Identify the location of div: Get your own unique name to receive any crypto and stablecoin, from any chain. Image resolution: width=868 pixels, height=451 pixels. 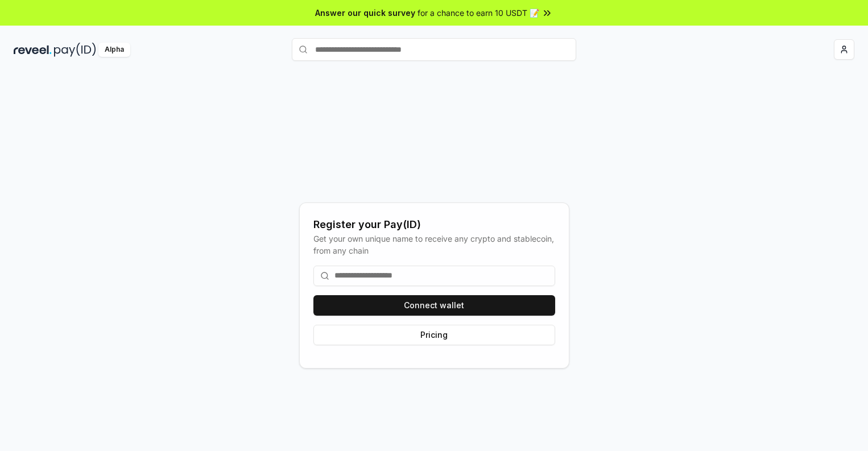
(434, 245).